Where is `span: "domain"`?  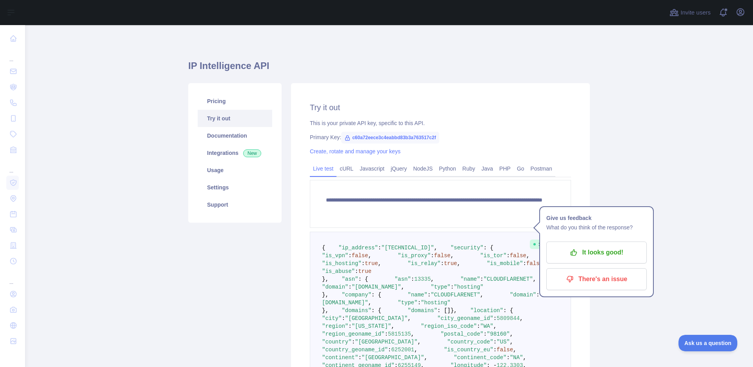 span: "domain" is located at coordinates (523, 295).